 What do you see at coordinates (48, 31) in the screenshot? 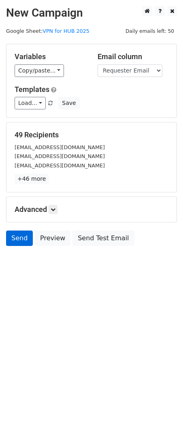
I see `small: Google Sheet:` at bounding box center [48, 31].